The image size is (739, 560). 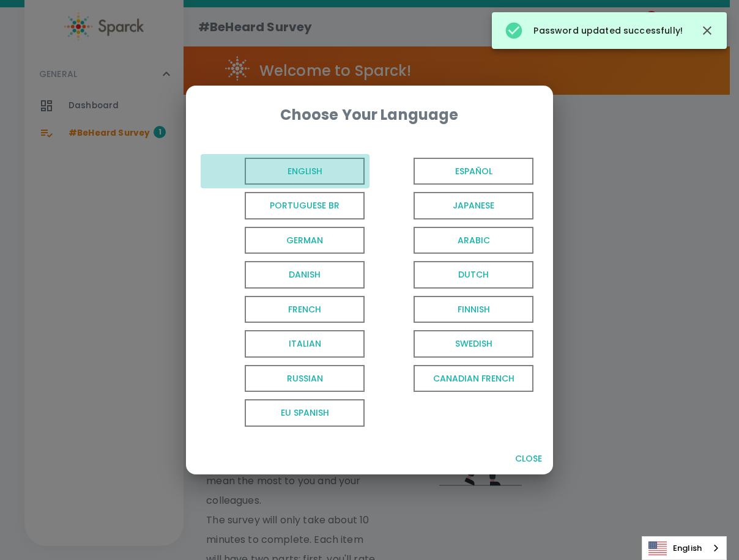 What do you see at coordinates (285, 344) in the screenshot?
I see `button: Italian` at bounding box center [285, 344].